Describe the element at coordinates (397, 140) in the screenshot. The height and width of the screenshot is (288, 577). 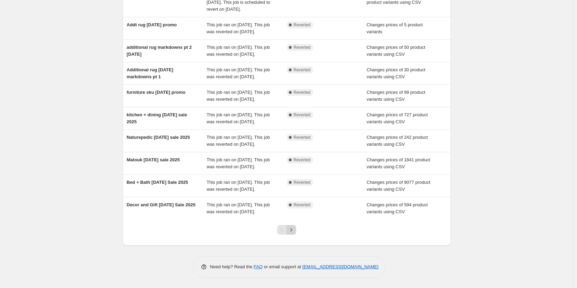
I see `span: Changes prices of 242 product variants using CSV` at that location.